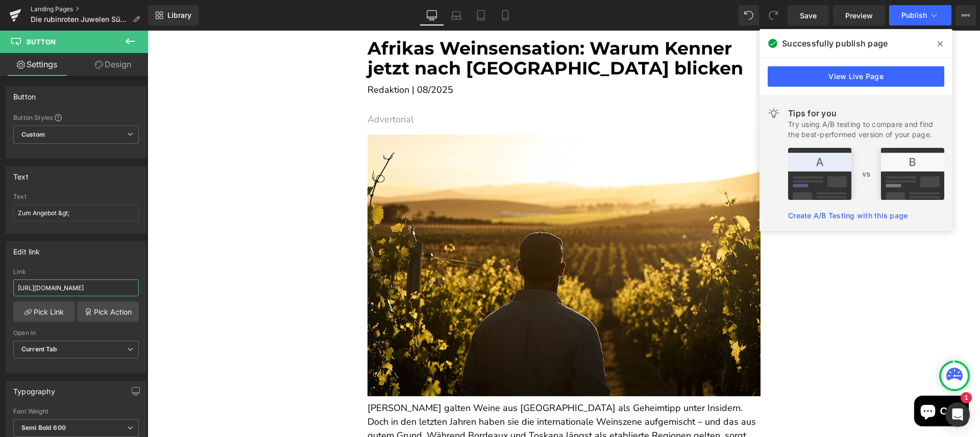 The image size is (980, 437). Describe the element at coordinates (76, 411) in the screenshot. I see `div: Font Weight` at that location.